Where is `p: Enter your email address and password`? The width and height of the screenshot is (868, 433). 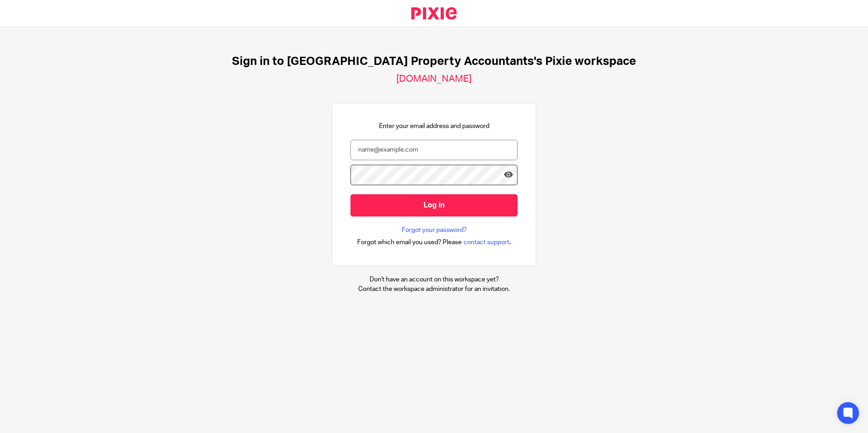
p: Enter your email address and password is located at coordinates (434, 126).